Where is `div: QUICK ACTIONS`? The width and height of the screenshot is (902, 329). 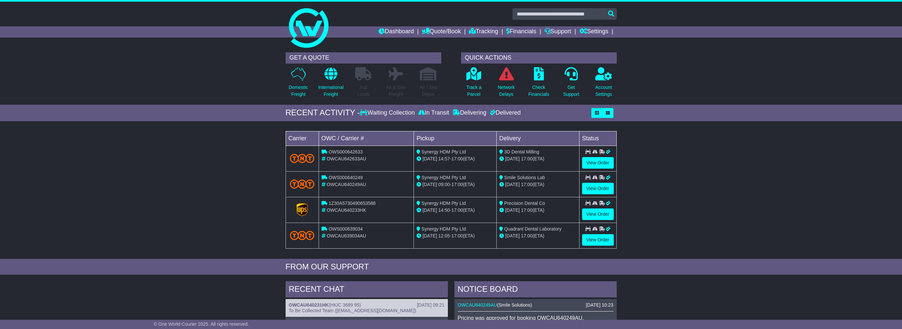
div: QUICK ACTIONS is located at coordinates (539, 58).